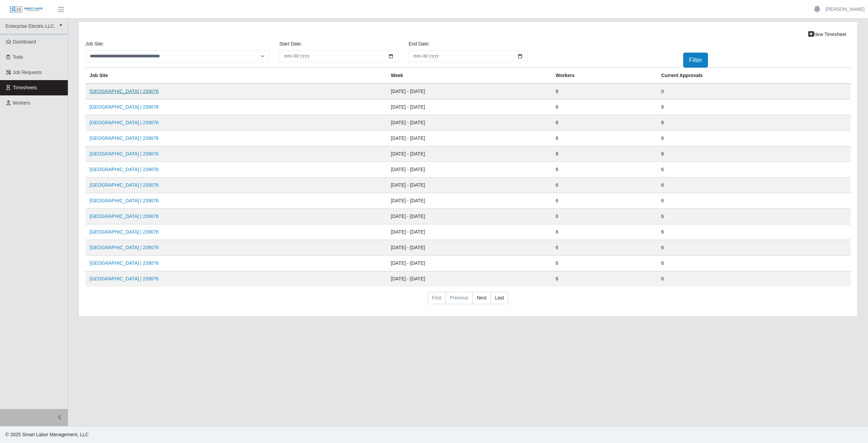  Describe the element at coordinates (753, 91) in the screenshot. I see `td: 0` at that location.